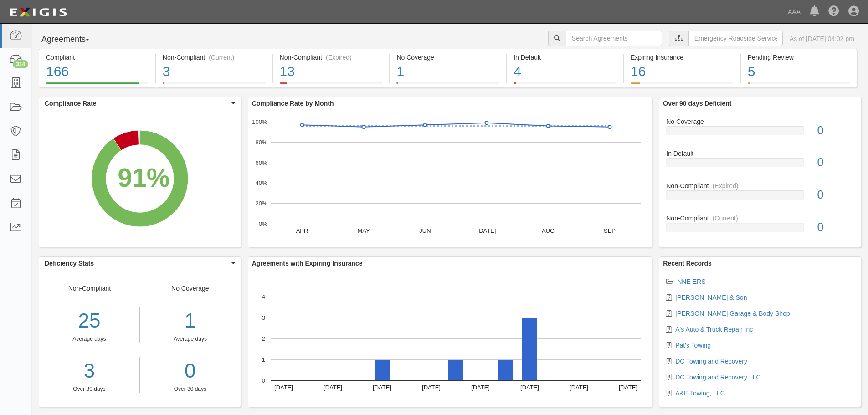 The height and width of the screenshot is (415, 868). What do you see at coordinates (564, 72) in the screenshot?
I see `div: 4` at bounding box center [564, 72].